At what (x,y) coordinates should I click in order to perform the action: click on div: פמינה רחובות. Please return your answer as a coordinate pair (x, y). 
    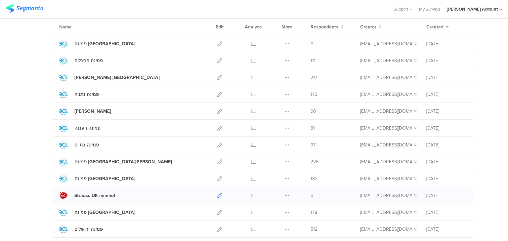
    Looking at the image, I should click on (105, 212).